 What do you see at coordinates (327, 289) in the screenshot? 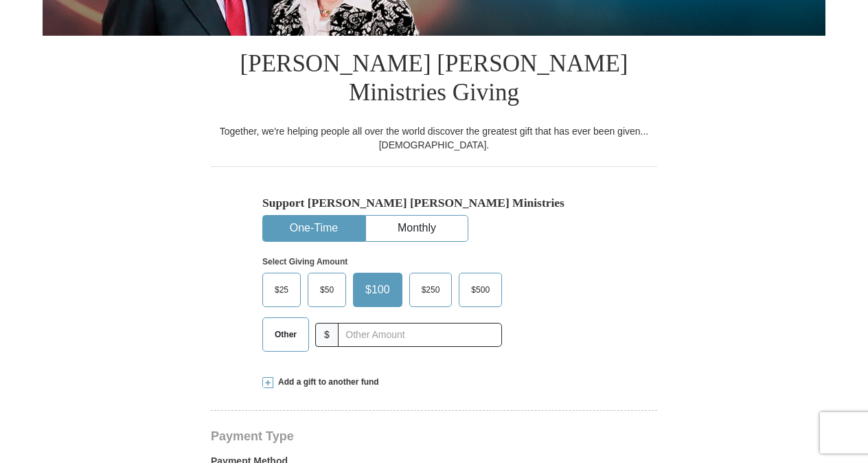
I see `span: $50` at bounding box center [327, 289].